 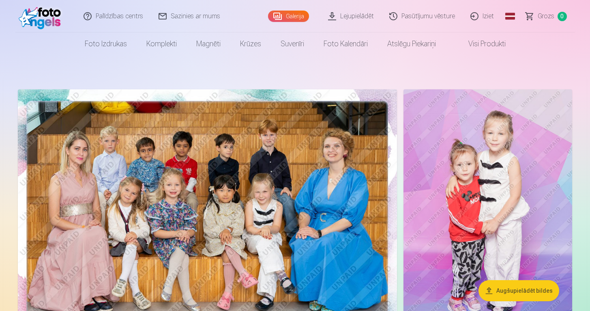 I want to click on a: Krūzes, so click(x=251, y=44).